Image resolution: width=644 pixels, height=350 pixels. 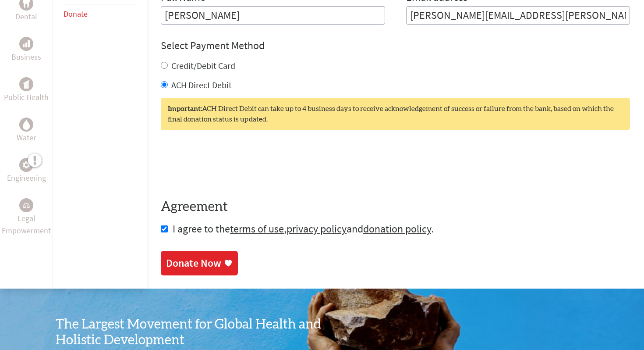 What do you see at coordinates (519, 15) in the screenshot?
I see `input: Your Email` at bounding box center [519, 15].